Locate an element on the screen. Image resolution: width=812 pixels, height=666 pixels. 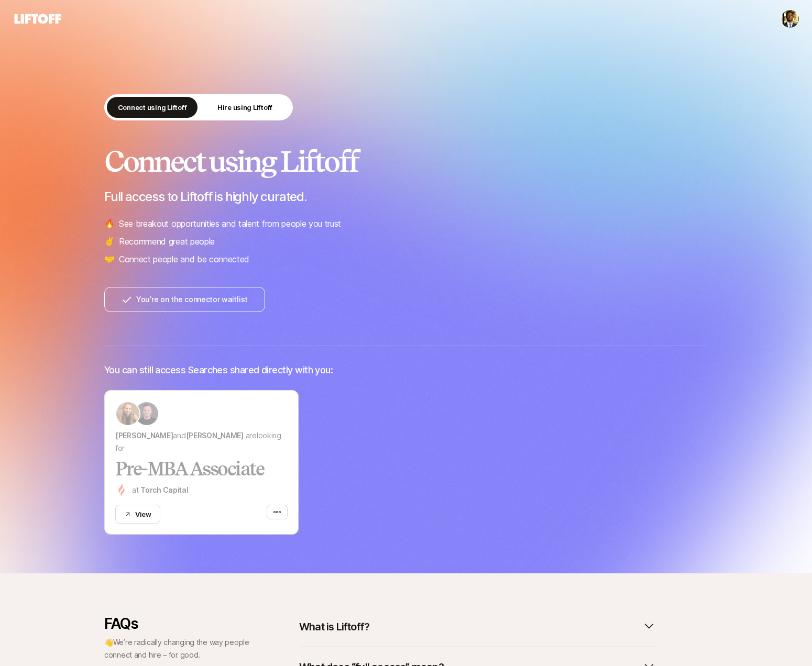
p: Hire using Liftoff is located at coordinates (245, 107).